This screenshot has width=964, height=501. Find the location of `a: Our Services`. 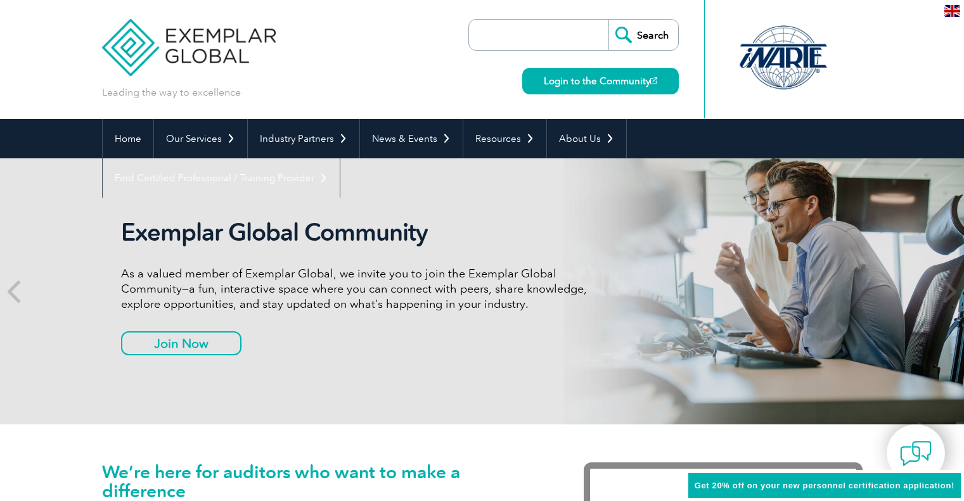

a: Our Services is located at coordinates (200, 139).